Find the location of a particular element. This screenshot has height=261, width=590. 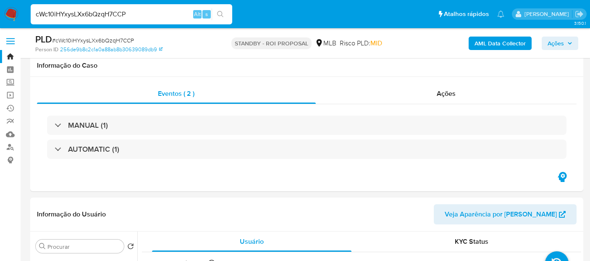

button: Procurar is located at coordinates (42, 246).